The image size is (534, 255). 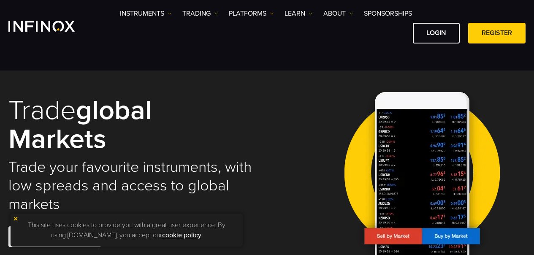 What do you see at coordinates (55, 236) in the screenshot?
I see `a: START LIVE TRADING` at bounding box center [55, 236].